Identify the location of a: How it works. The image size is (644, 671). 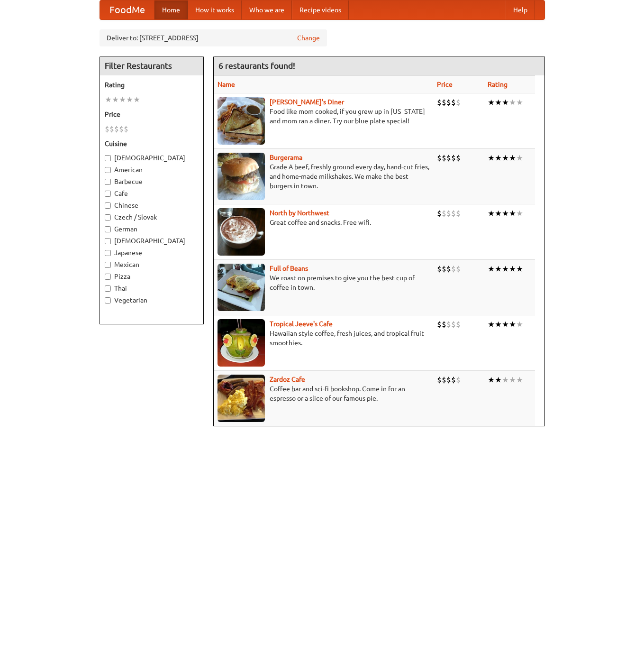
(215, 10).